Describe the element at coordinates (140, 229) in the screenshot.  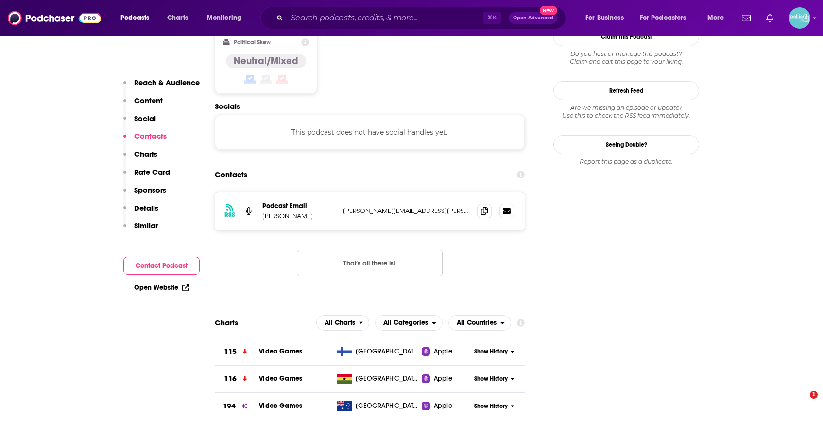
I see `button: Similar` at that location.